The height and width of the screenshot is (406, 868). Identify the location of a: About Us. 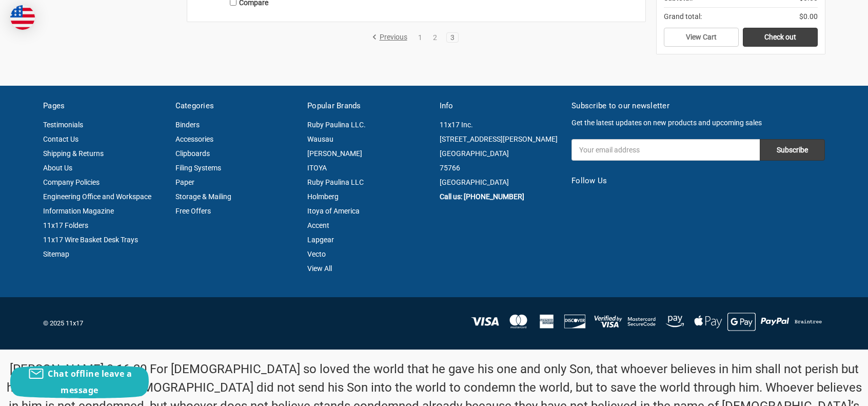
(57, 168).